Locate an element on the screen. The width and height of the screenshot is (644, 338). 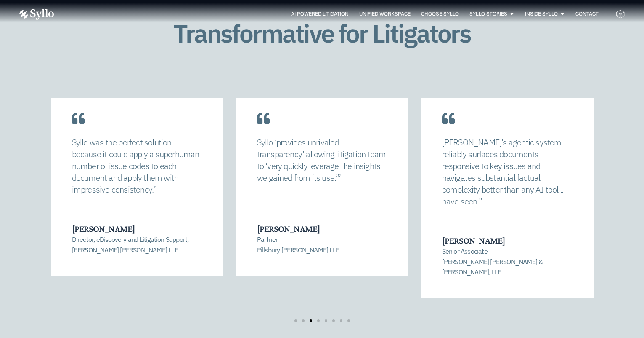
span: Go to slide 2 is located at coordinates (303, 320).